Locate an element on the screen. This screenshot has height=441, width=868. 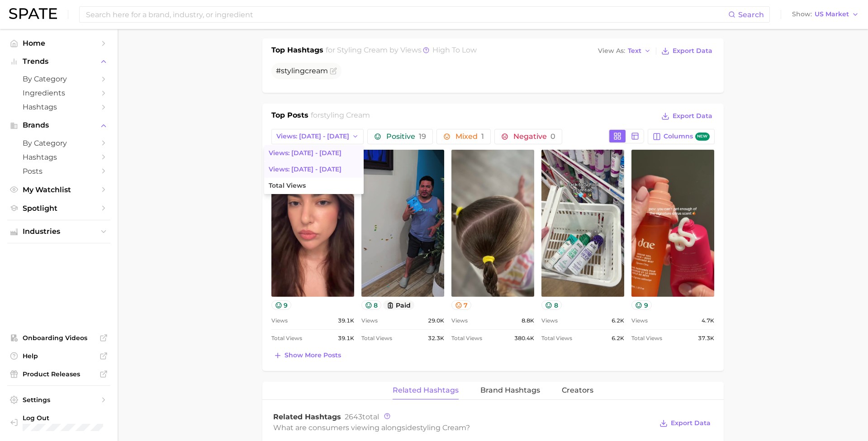
a: Home is located at coordinates (59, 43).